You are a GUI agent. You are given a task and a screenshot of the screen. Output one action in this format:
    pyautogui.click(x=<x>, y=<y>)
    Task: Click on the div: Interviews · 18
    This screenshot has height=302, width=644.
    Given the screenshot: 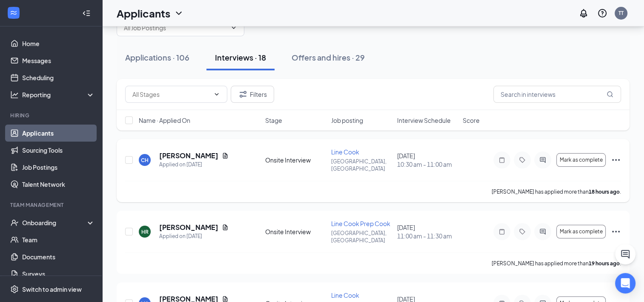 What is the action you would take?
    pyautogui.click(x=241, y=57)
    